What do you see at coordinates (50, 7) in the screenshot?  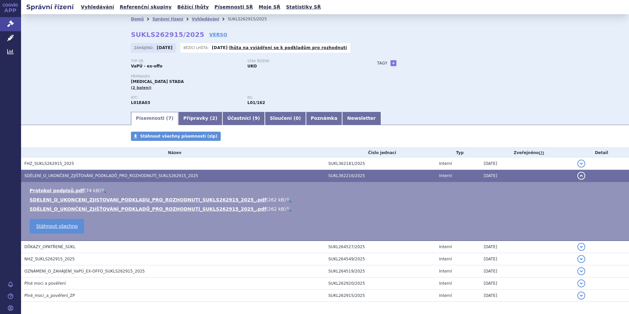 I see `h2: Správní řízení` at bounding box center [50, 7].